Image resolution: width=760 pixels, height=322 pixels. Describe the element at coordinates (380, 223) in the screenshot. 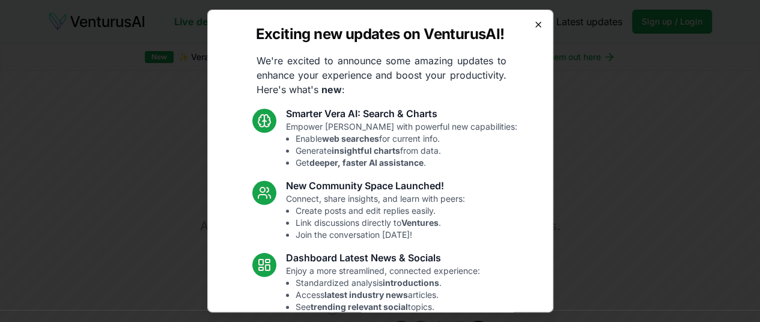

I see `li: Link discussions directly to .` at that location.